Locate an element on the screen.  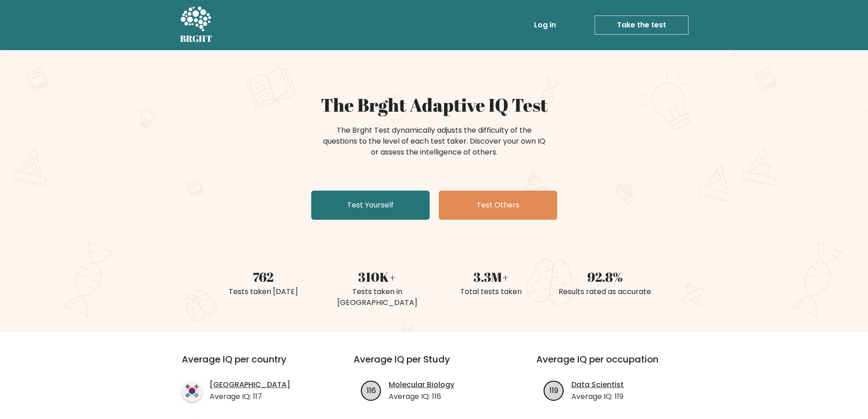
h5: BRGHT is located at coordinates (197, 39).